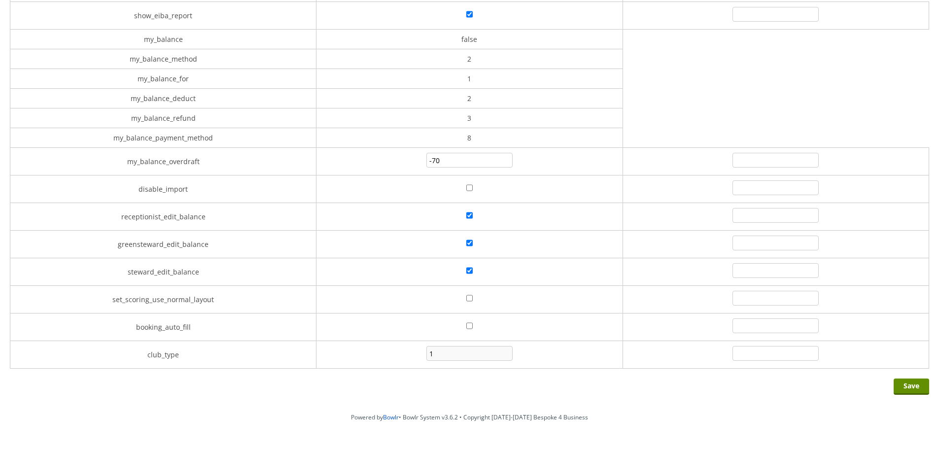  What do you see at coordinates (163, 300) in the screenshot?
I see `td: set_scoring_use_normal_layout` at bounding box center [163, 300].